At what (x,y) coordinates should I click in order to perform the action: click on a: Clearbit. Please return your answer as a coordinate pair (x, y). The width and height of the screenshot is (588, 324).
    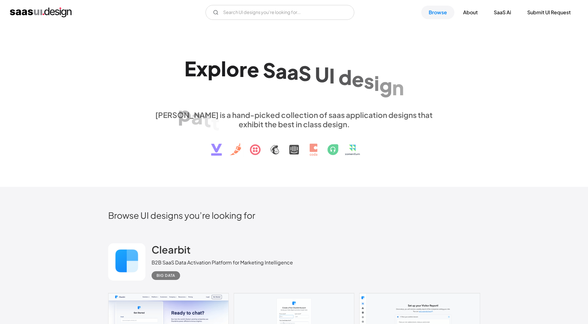
    Looking at the image, I should click on (171, 251).